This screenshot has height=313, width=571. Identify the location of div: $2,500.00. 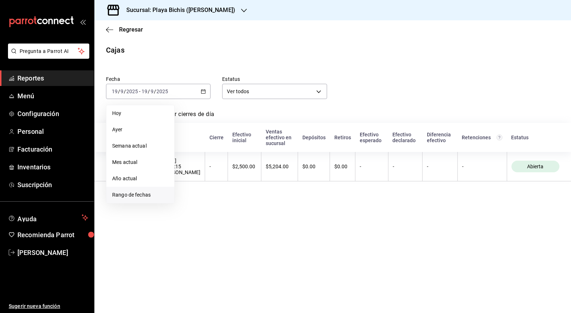
(244, 167).